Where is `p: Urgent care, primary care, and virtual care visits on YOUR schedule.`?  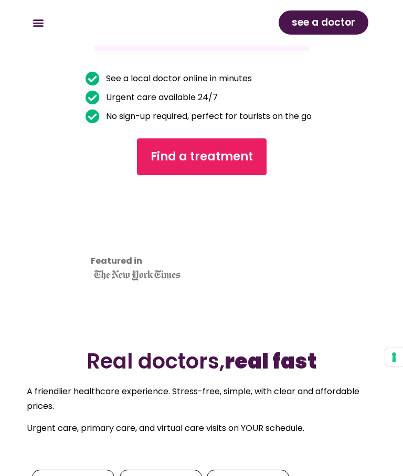
p: Urgent care, primary care, and virtual care visits on YOUR schedule. is located at coordinates (201, 428).